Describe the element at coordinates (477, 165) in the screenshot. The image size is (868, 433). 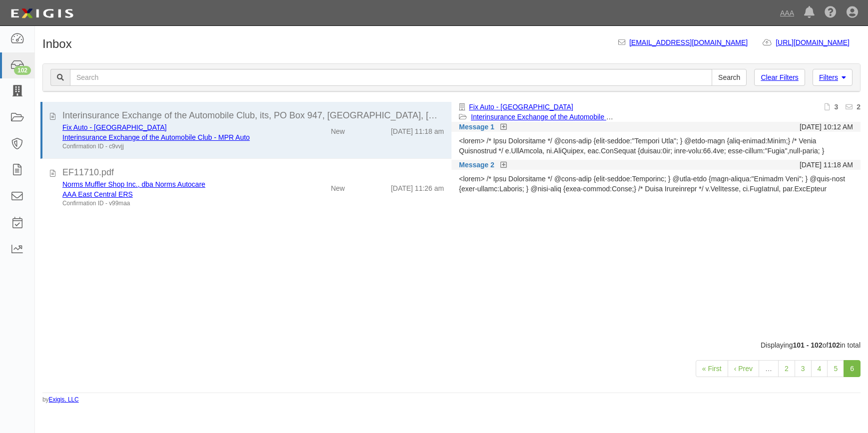
I see `a: Message 2` at that location.